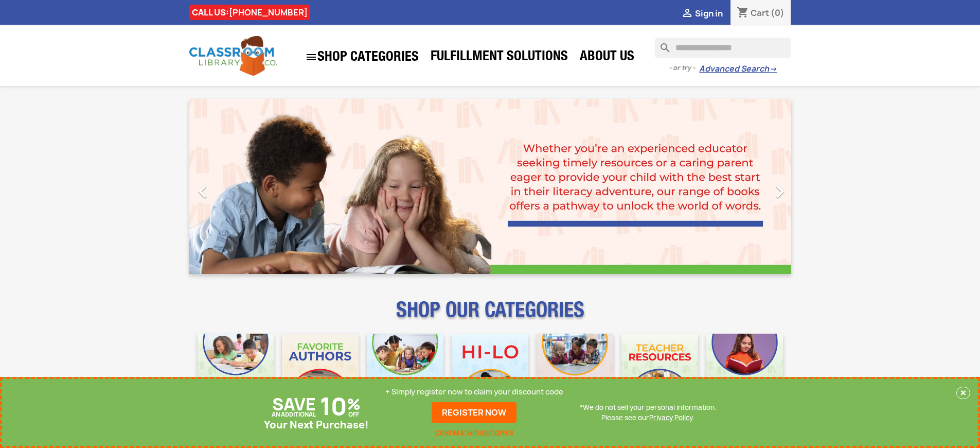 The width and height of the screenshot is (980, 448). What do you see at coordinates (683, 68) in the screenshot?
I see `span: - or try -` at bounding box center [683, 68].